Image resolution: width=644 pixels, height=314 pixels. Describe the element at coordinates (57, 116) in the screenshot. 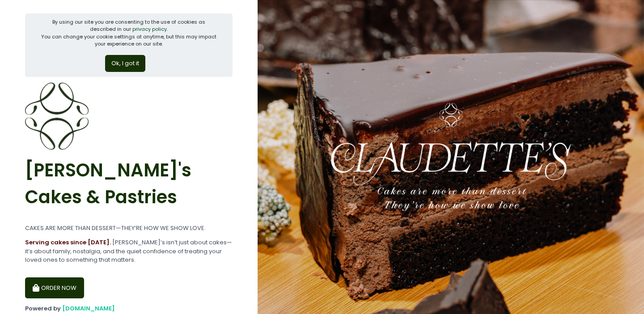

I see `img: Claudette’s Cakeshop` at that location.